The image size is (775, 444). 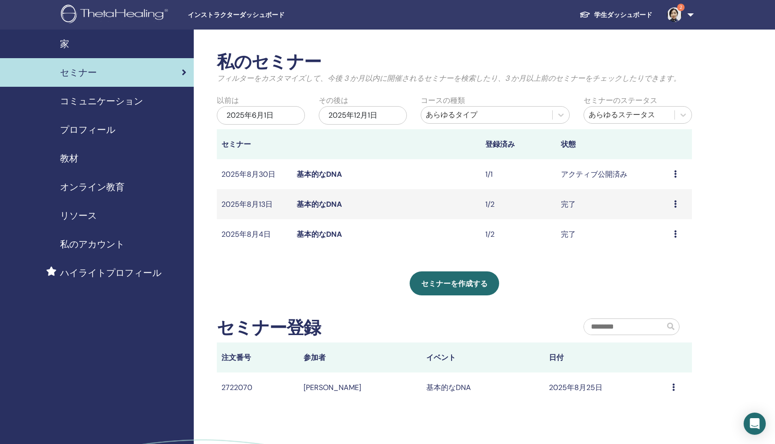 I want to click on font: フィルターをカスタマイズして、今後 3 か月以内に開催されるセミナーを検索したり、3 か月以上前のセミナーをチェックしたりできます。, so click(x=449, y=78).